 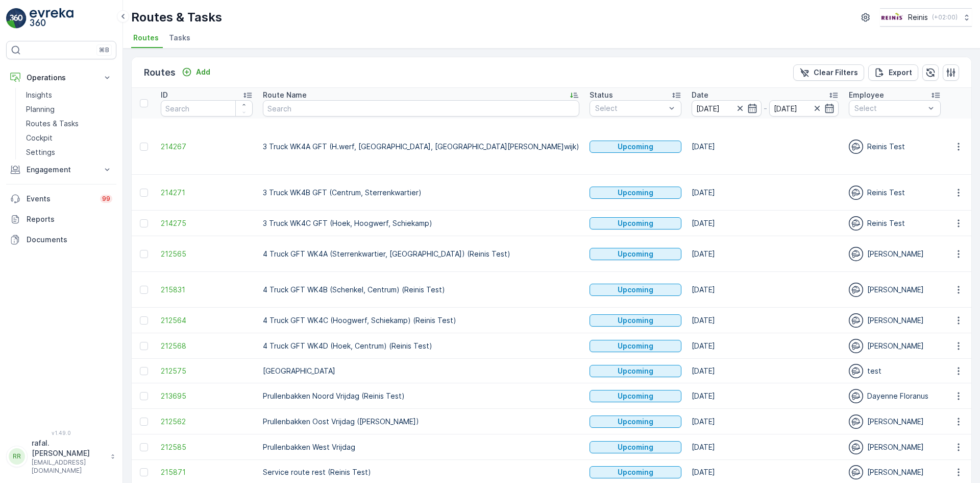 What do you see at coordinates (207, 223) in the screenshot?
I see `span: 214275` at bounding box center [207, 223].